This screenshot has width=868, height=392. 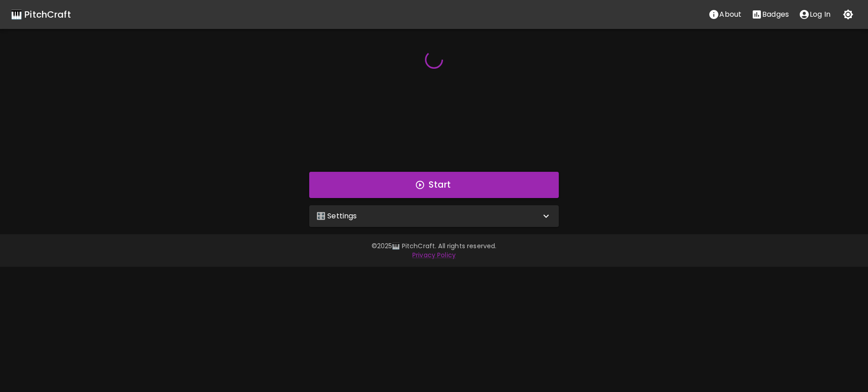 I want to click on p: 🎛️ Settings, so click(x=337, y=216).